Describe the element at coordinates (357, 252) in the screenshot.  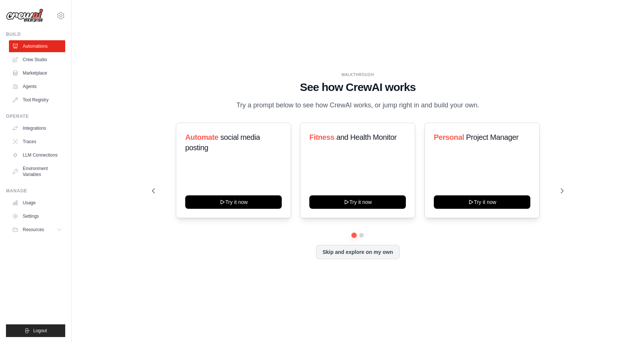
I see `button: Skip and explore on my own` at that location.